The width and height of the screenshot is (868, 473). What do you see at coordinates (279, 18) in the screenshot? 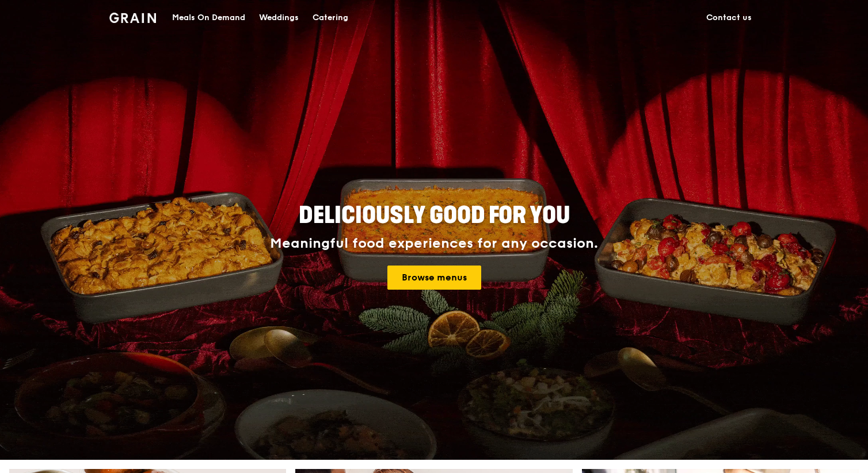
I see `a: Weddings` at bounding box center [279, 18].